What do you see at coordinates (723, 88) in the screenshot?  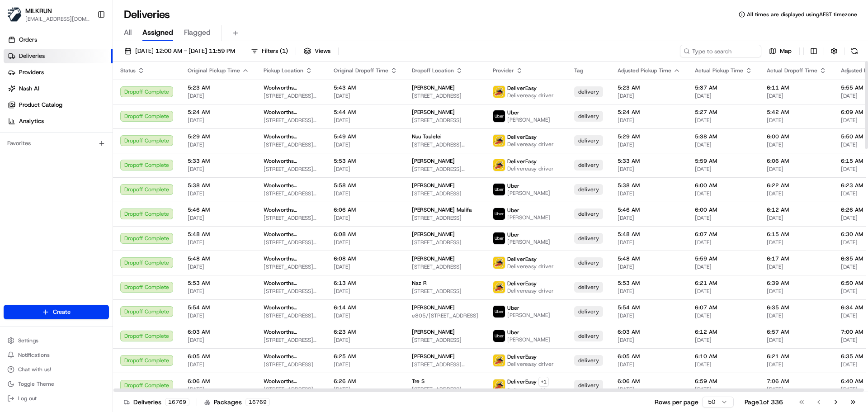 I see `span: 5:37 AM` at bounding box center [723, 88].